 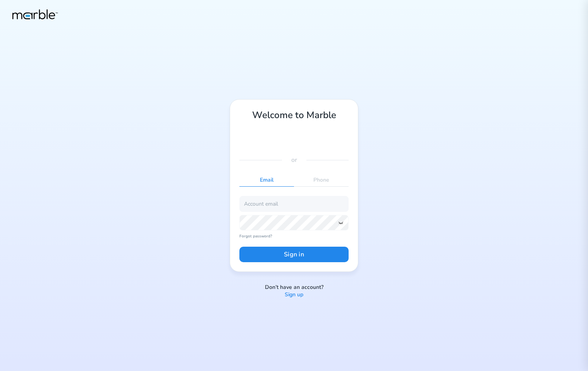 I want to click on p: Sign up, so click(x=294, y=295).